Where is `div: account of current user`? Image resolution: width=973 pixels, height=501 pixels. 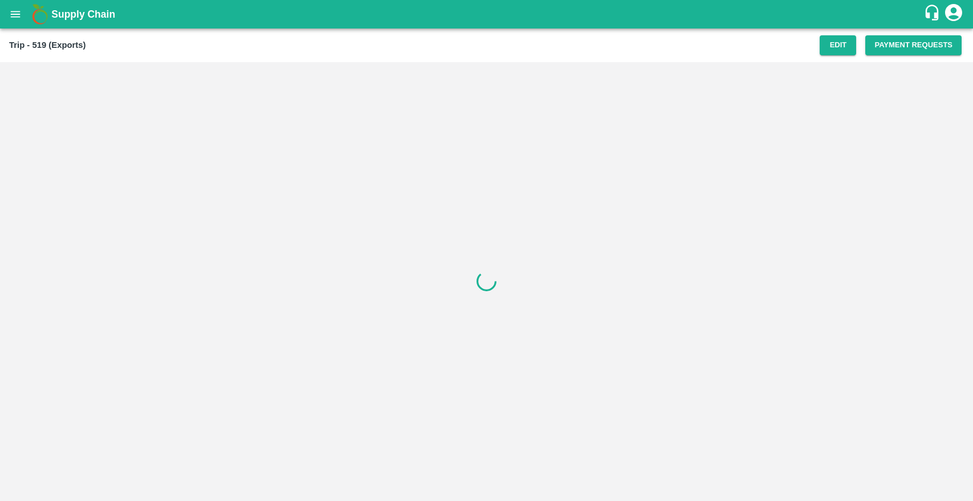 div: account of current user is located at coordinates (954, 14).